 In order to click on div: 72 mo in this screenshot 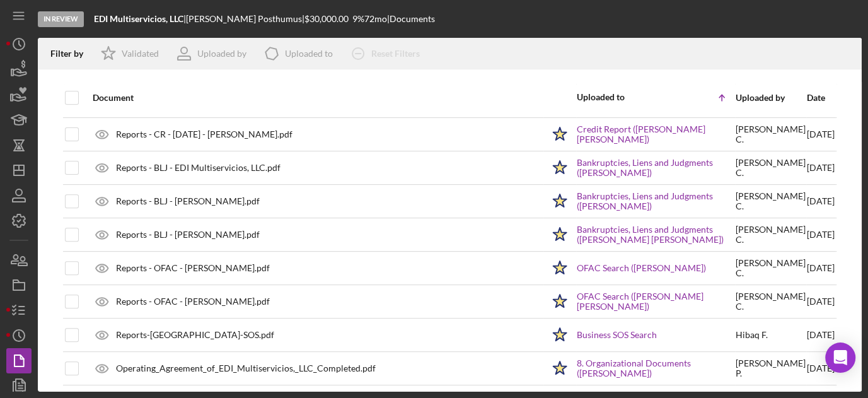, I will do `click(376, 19)`.